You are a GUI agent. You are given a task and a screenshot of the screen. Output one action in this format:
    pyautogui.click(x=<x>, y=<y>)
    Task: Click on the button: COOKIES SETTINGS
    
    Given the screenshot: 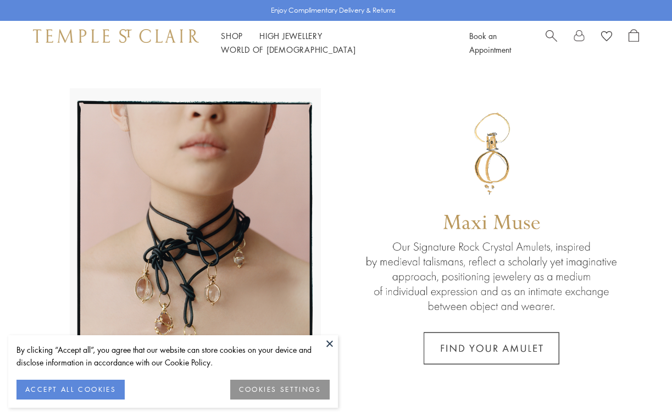 What is the action you would take?
    pyautogui.click(x=280, y=390)
    